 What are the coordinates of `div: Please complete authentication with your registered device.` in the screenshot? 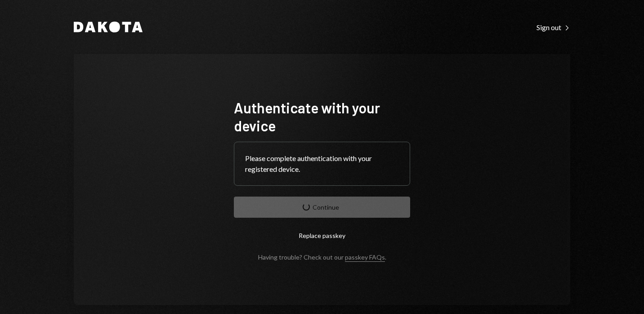 It's located at (322, 164).